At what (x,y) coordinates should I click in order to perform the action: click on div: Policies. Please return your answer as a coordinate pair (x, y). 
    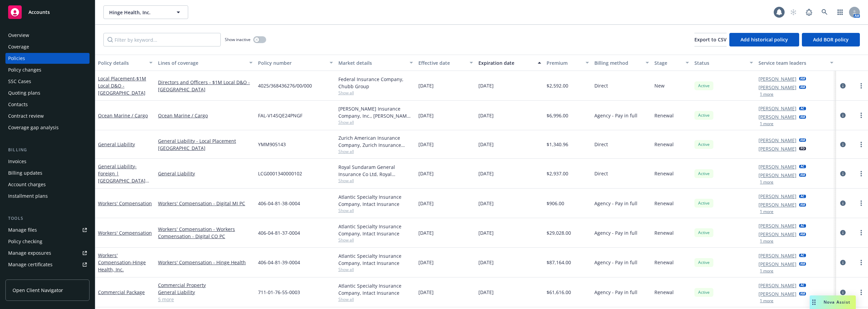
    Looking at the image, I should click on (17, 58).